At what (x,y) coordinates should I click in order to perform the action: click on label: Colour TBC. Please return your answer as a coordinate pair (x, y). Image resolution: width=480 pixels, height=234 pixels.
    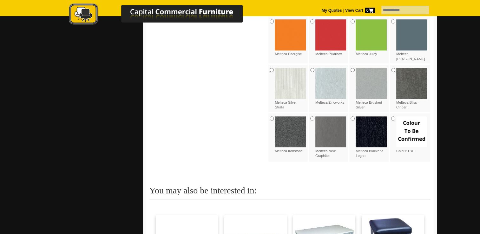
    Looking at the image, I should click on (412, 135).